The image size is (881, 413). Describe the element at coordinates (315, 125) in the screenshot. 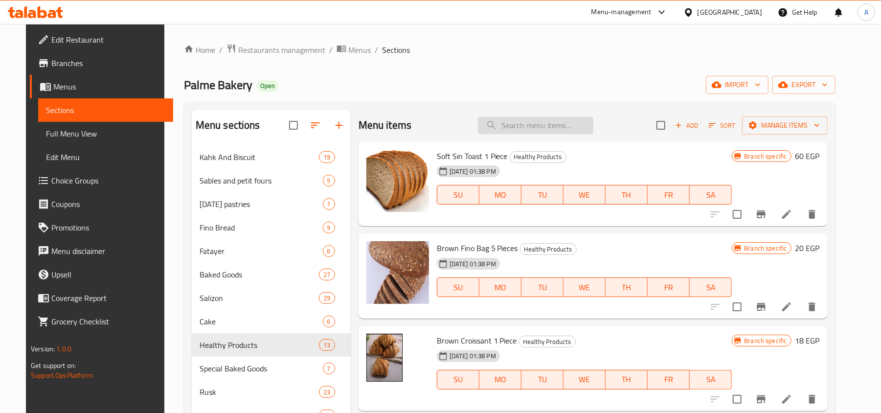

I see `span: Sort sections` at that location.